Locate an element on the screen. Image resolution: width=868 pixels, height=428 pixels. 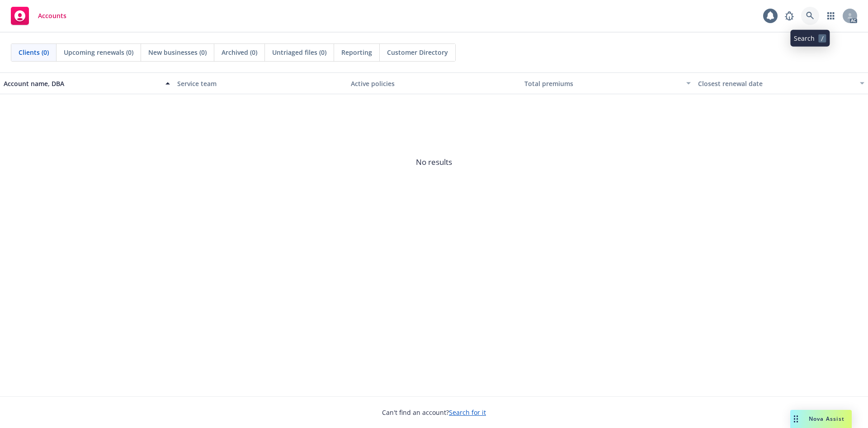
span: Reporting is located at coordinates (357, 52).